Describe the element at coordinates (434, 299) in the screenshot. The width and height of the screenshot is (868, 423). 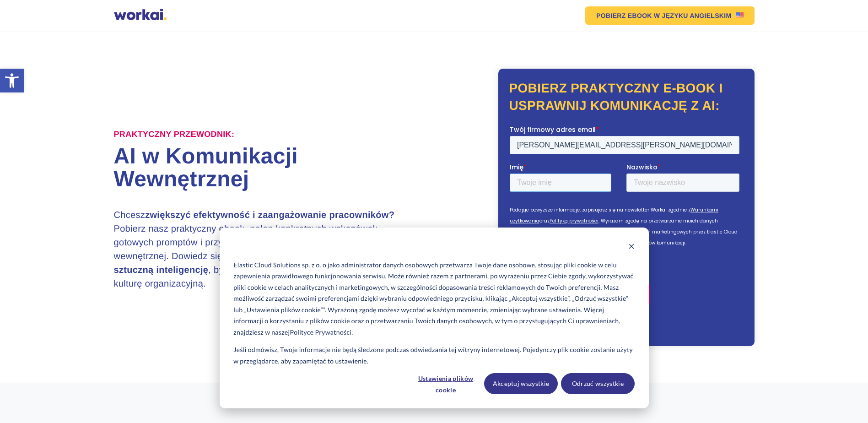
I see `p: Elastic Cloud Solutions sp. z o. o jako administrator danych osobowych przetwarza Twoje dane osob...` at that location.